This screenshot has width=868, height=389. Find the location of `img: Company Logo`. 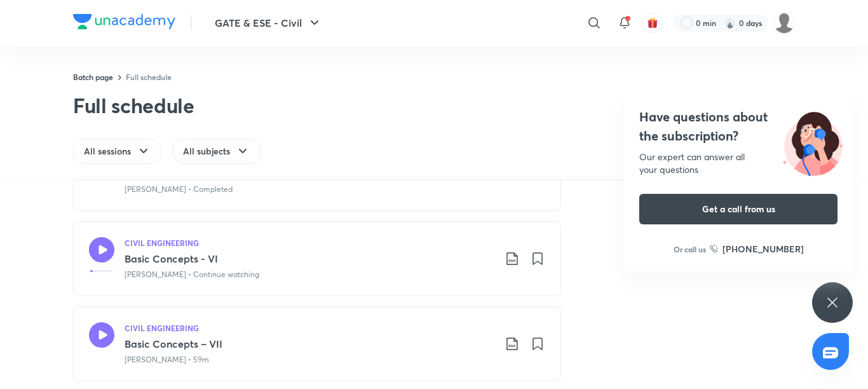

img: Company Logo is located at coordinates (124, 22).